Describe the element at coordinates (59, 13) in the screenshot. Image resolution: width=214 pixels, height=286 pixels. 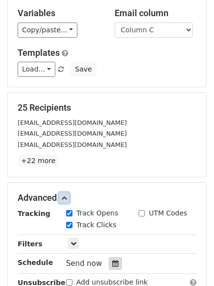
I see `h5: Variables` at that location.